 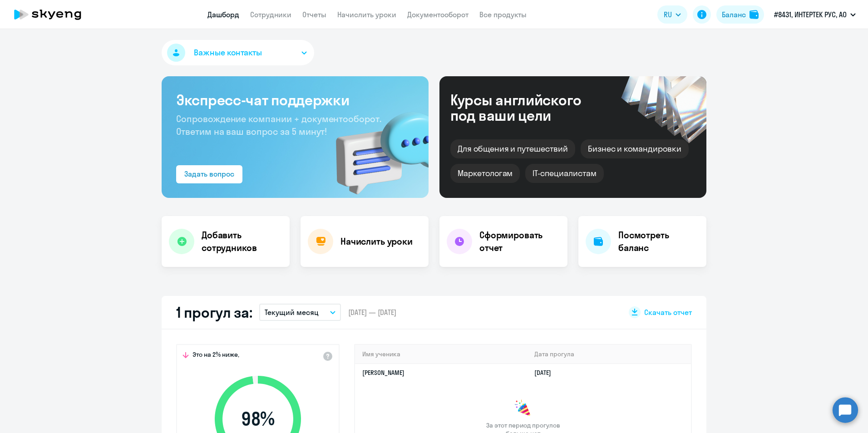 What do you see at coordinates (564, 173) in the screenshot?
I see `div: IT-специалистам` at bounding box center [564, 173].